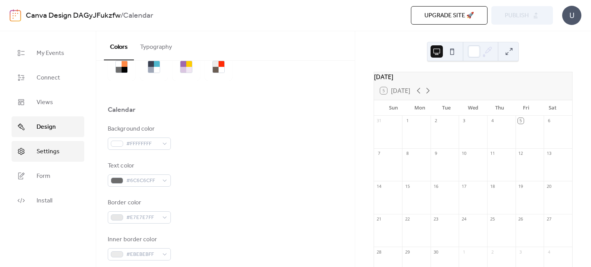 This screenshot has height=267, width=591. Describe the element at coordinates (138, 16) in the screenshot. I see `b: Calendar` at that location.